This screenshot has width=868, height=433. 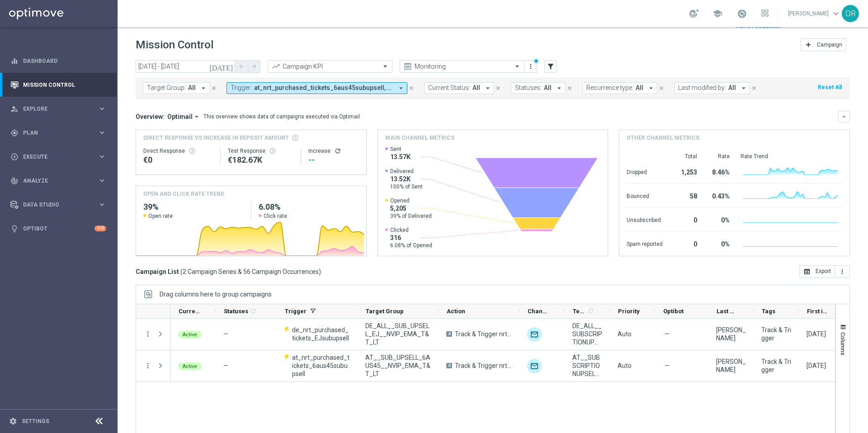 What do you see at coordinates (54, 181) in the screenshot?
I see `div: Analyze` at bounding box center [54, 181].